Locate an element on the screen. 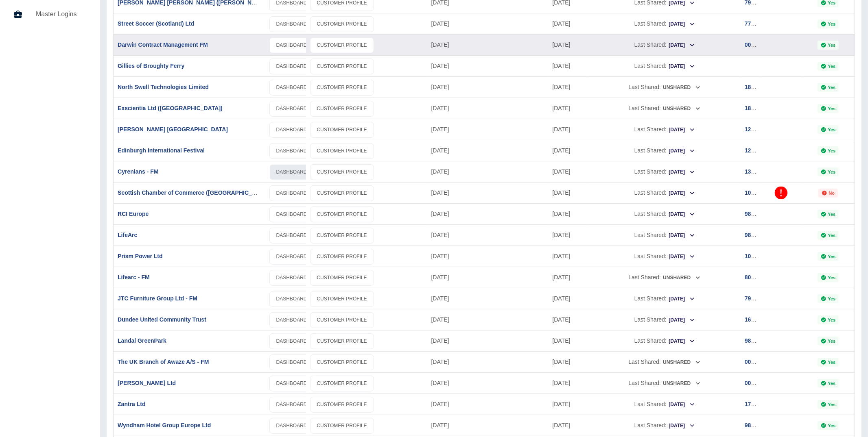 This screenshot has width=868, height=437. a: Prism Power Ltd is located at coordinates (140, 256).